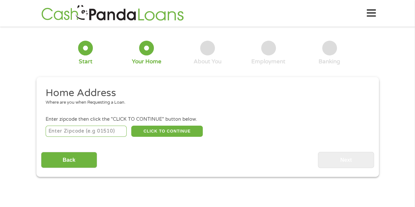 Image resolution: width=415 pixels, height=207 pixels. What do you see at coordinates (207, 119) in the screenshot?
I see `div: Enter zipcode then click the "CLICK TO CONTINUE" button below.` at bounding box center [207, 119].